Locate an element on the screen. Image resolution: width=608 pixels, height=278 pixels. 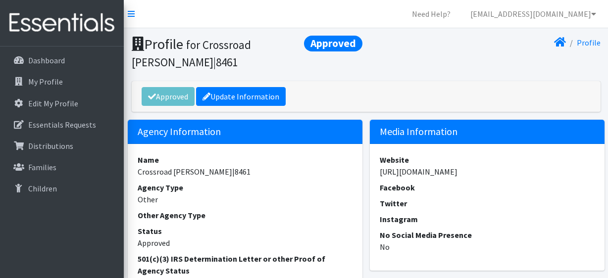
dt: Other Agency Type is located at coordinates (245, 215).